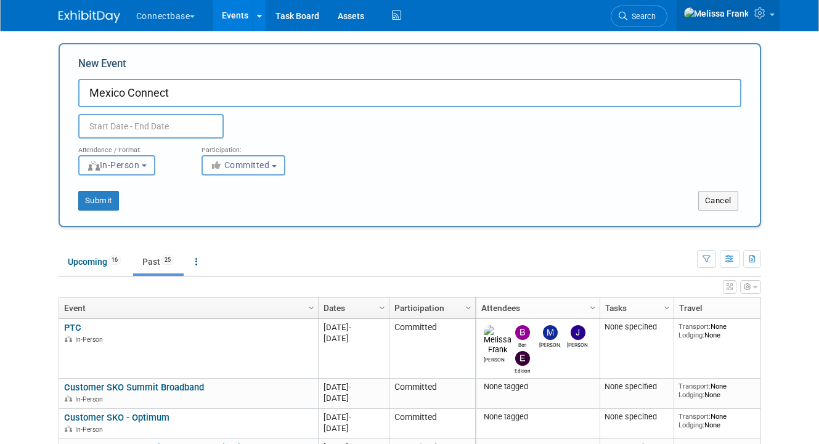  Describe the element at coordinates (522, 344) in the screenshot. I see `div: Ben Edmond` at that location.